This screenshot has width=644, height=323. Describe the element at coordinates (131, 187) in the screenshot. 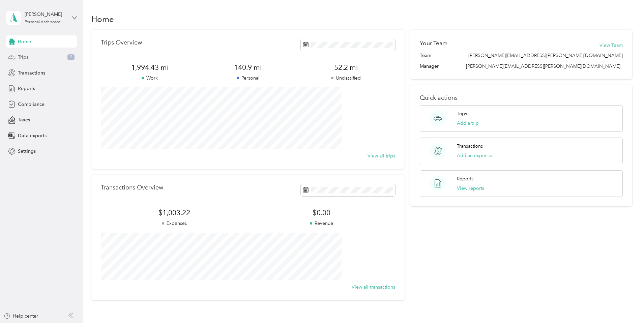

I see `p: Transactions Overview` at that location.